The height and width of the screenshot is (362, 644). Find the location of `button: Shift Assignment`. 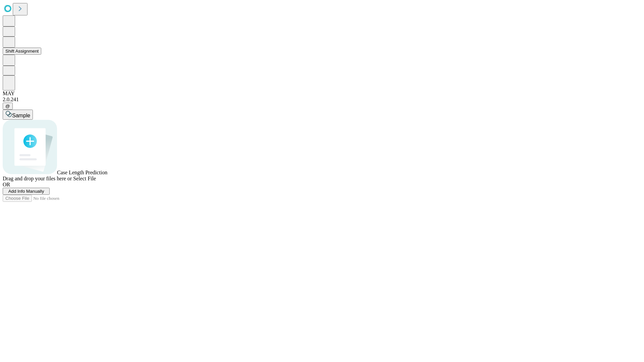

button: Shift Assignment is located at coordinates (22, 51).